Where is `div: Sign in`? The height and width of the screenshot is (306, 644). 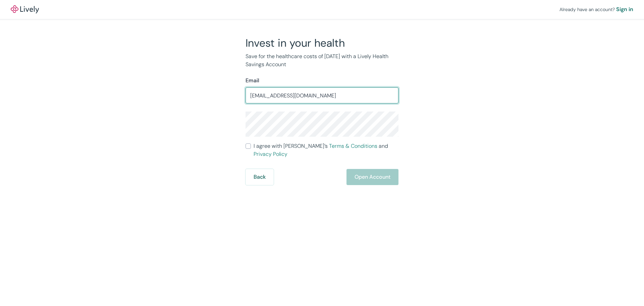
div: Sign in is located at coordinates (624, 9).